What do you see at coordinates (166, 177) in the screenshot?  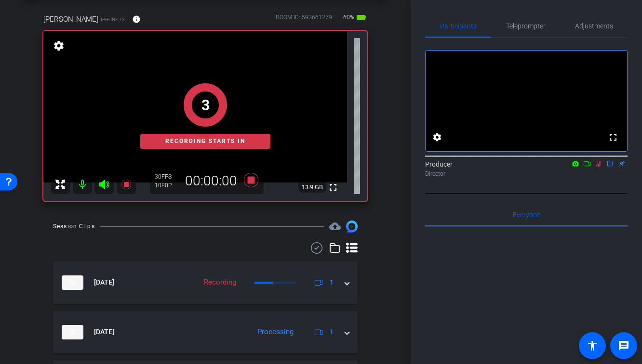 I see `span: FPS` at bounding box center [166, 177].